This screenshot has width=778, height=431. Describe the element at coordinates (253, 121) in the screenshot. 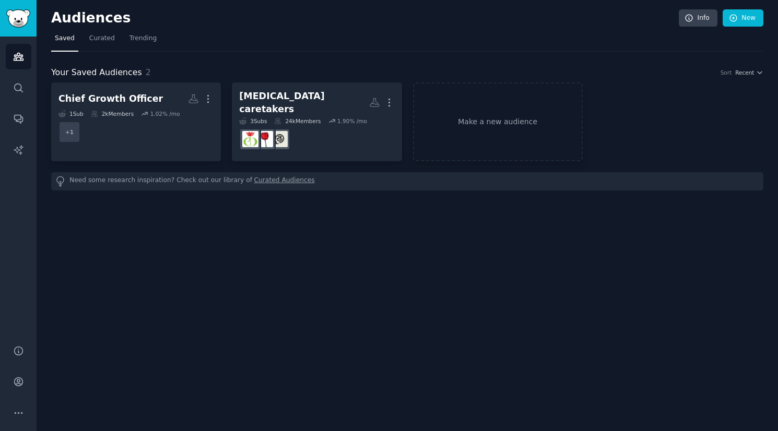

I see `div: 3 Sub s` at that location.